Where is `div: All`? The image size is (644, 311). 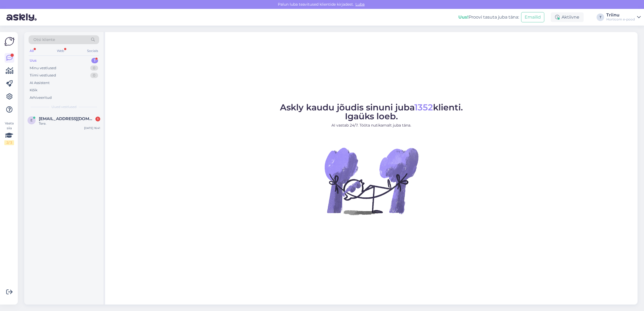 div: All is located at coordinates (32, 51).